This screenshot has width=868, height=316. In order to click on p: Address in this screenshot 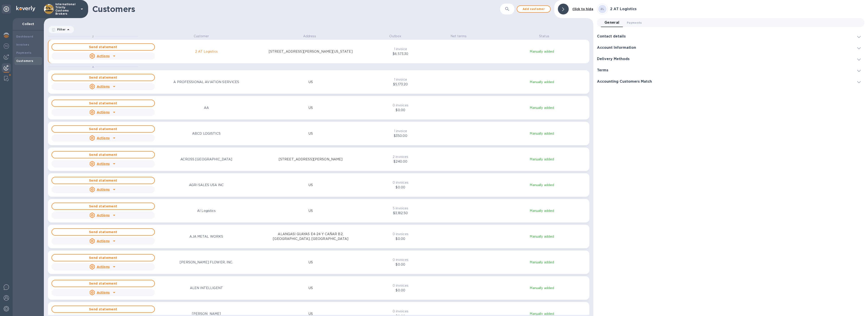, I will do `click(310, 36)`.